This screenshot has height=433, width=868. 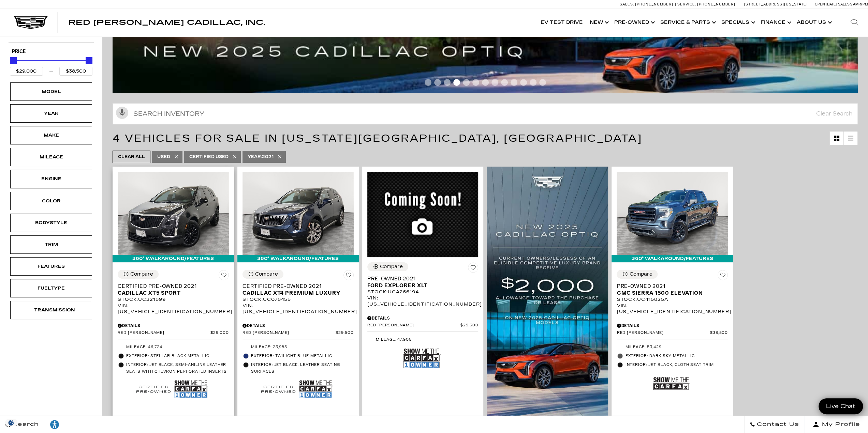 What do you see at coordinates (298, 326) in the screenshot?
I see `div: Pricing Details - Certified Pre-Owned 2021 Cadillac XT4 Premium Luxury` at bounding box center [298, 326].